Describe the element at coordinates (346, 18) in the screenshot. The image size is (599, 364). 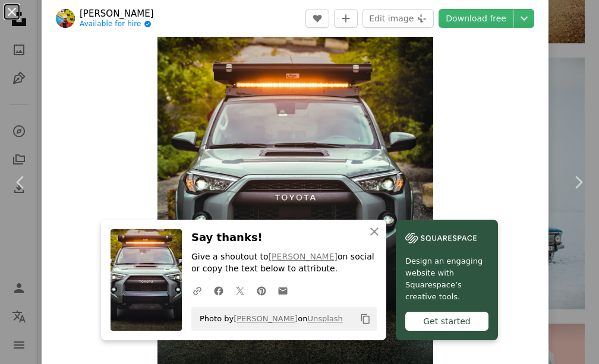
I see `button: Add to Collection` at that location.